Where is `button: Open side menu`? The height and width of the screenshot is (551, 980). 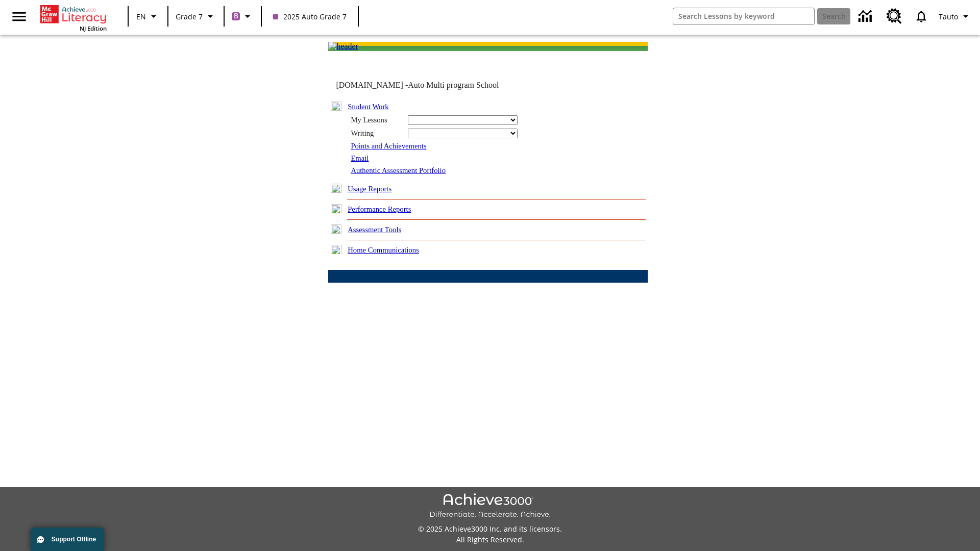 button: Open side menu is located at coordinates (19, 16).